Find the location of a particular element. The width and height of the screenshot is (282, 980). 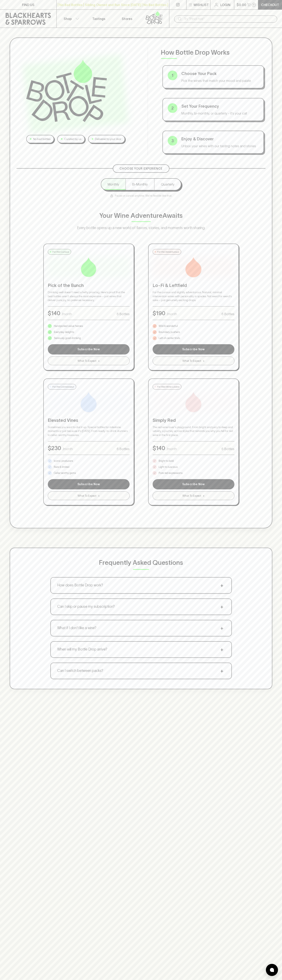

p: Seriously good drinking is located at coordinates (67, 338).